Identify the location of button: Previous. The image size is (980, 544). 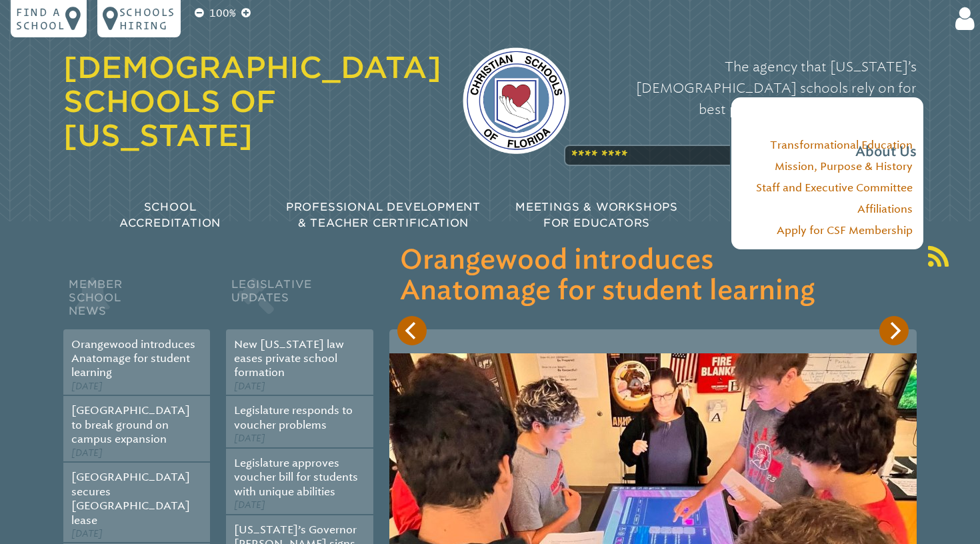
(412, 331).